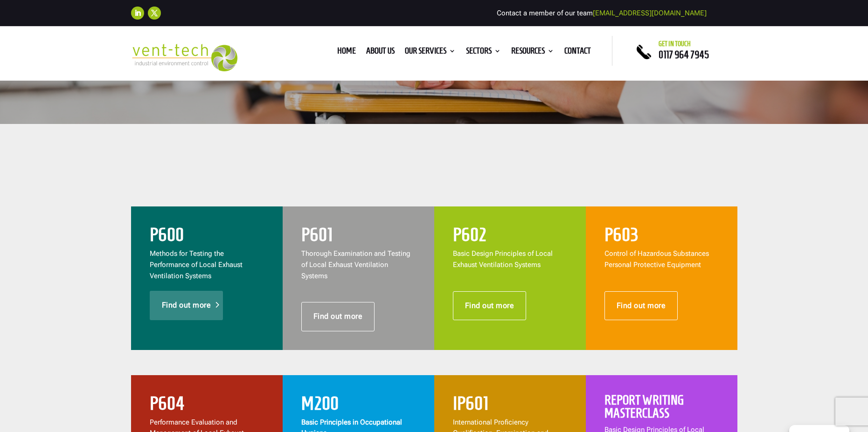  What do you see at coordinates (601, 13) in the screenshot?
I see `span: Contact a member of our team` at bounding box center [601, 13].